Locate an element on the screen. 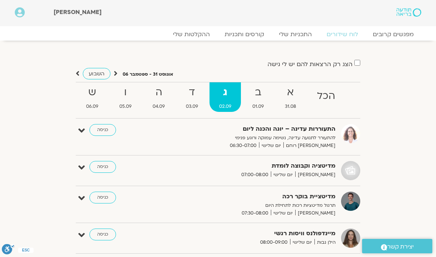 Image resolution: width=436 pixels, height=257 pixels. a: מפגשים קרובים is located at coordinates (393, 34).